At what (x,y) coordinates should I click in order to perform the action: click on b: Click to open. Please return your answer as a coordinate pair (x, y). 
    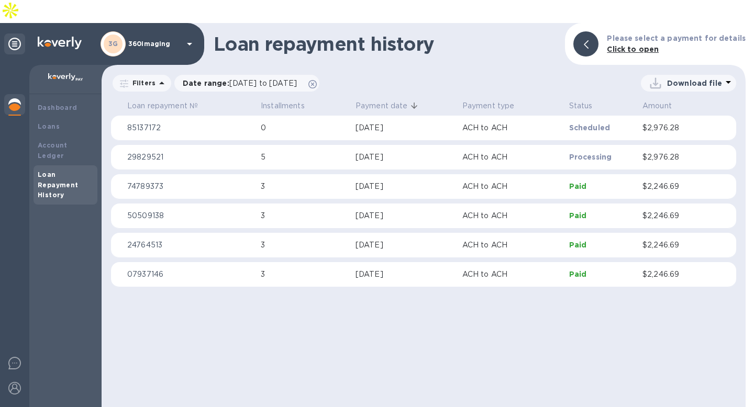
    Looking at the image, I should click on (633, 49).